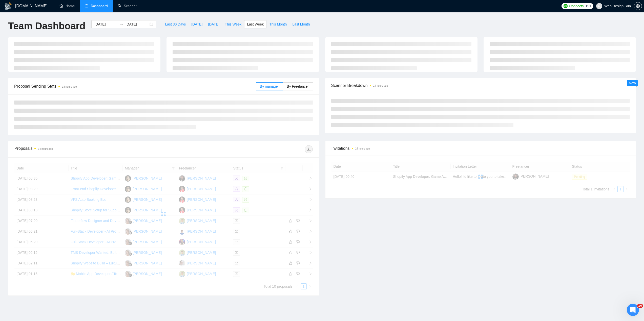 Image resolution: width=644 pixels, height=321 pixels. What do you see at coordinates (121, 24) in the screenshot?
I see `span: to` at bounding box center [121, 24].